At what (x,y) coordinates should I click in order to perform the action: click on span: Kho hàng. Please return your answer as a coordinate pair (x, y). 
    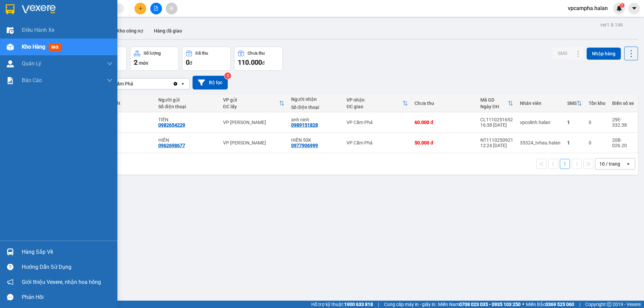
    Looking at the image, I should click on (33, 47).